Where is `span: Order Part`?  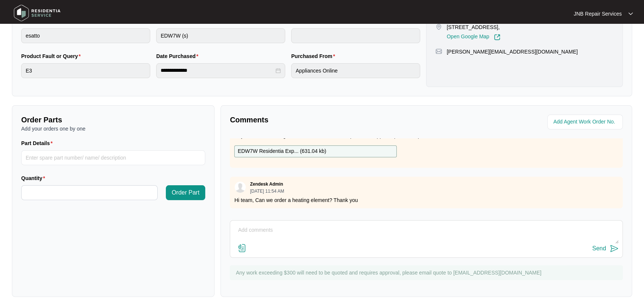 span: Order Part is located at coordinates (185, 193).